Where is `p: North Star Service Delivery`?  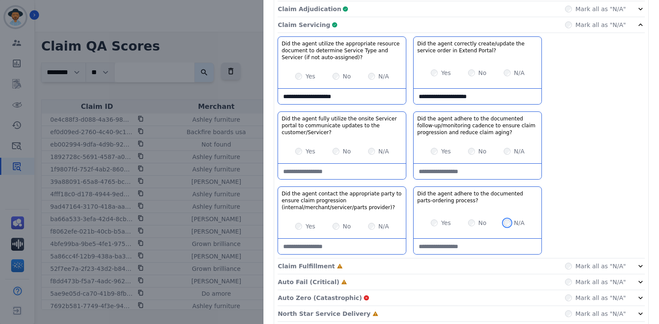
p: North Star Service Delivery is located at coordinates (324, 314).